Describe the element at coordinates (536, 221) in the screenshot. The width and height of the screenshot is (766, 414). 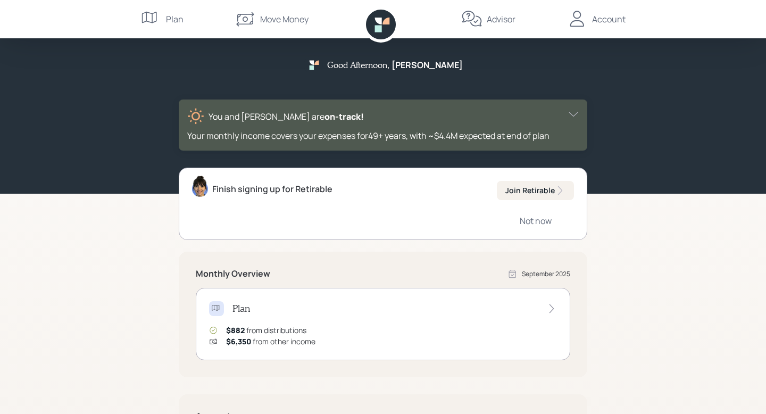
I see `div: Not now` at that location.